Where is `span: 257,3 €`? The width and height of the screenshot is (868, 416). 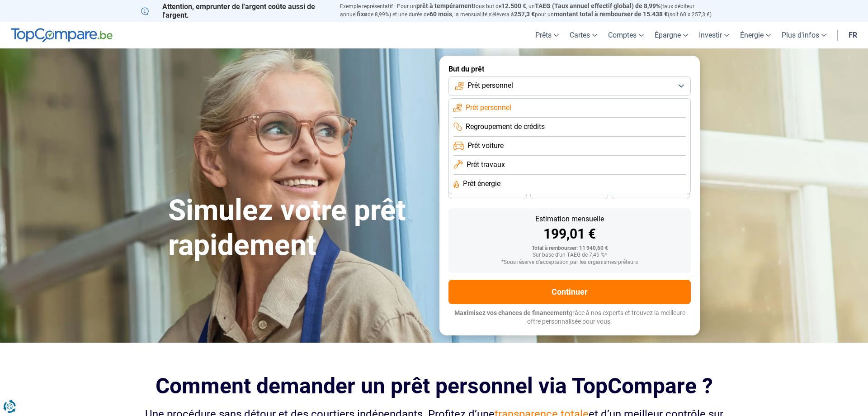 span: 257,3 € is located at coordinates (524, 14).